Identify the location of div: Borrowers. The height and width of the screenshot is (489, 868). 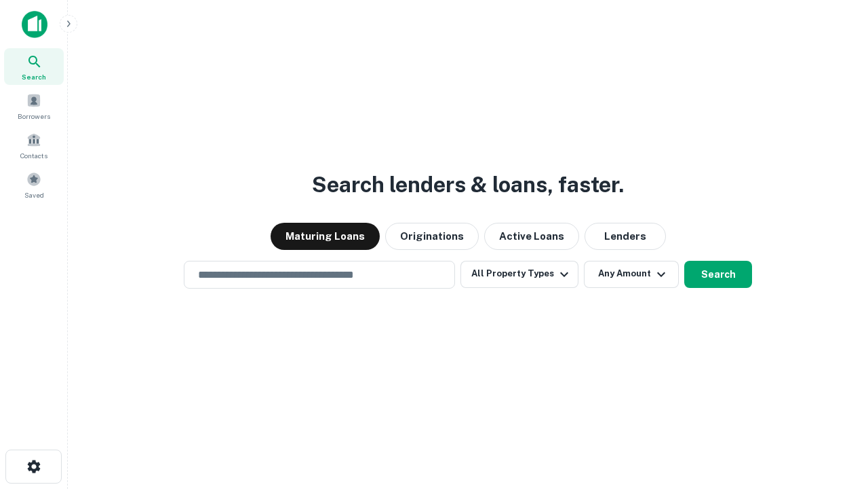
(34, 106).